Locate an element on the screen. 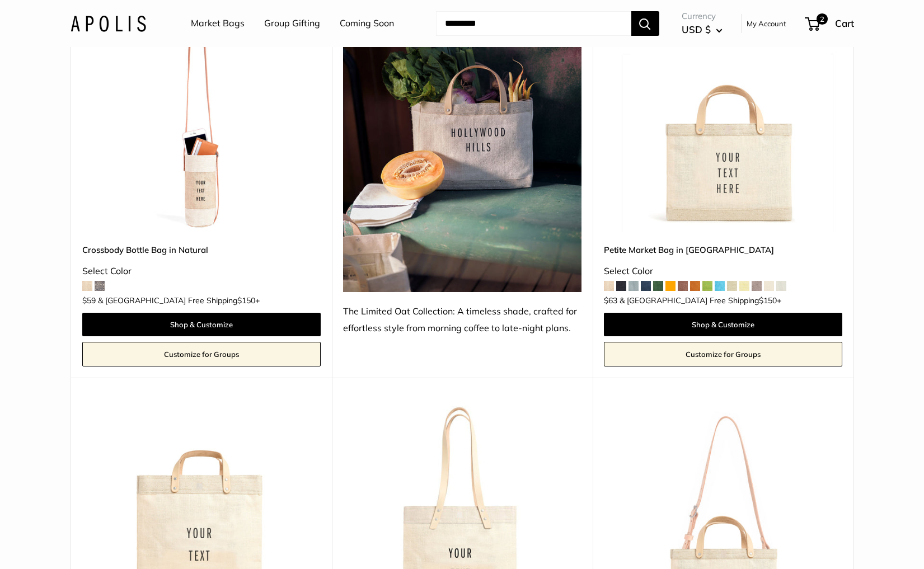  div: The Limited Oat Collection: A timeless shade, crafted for effortless style from morning coffee to... is located at coordinates (463, 320).